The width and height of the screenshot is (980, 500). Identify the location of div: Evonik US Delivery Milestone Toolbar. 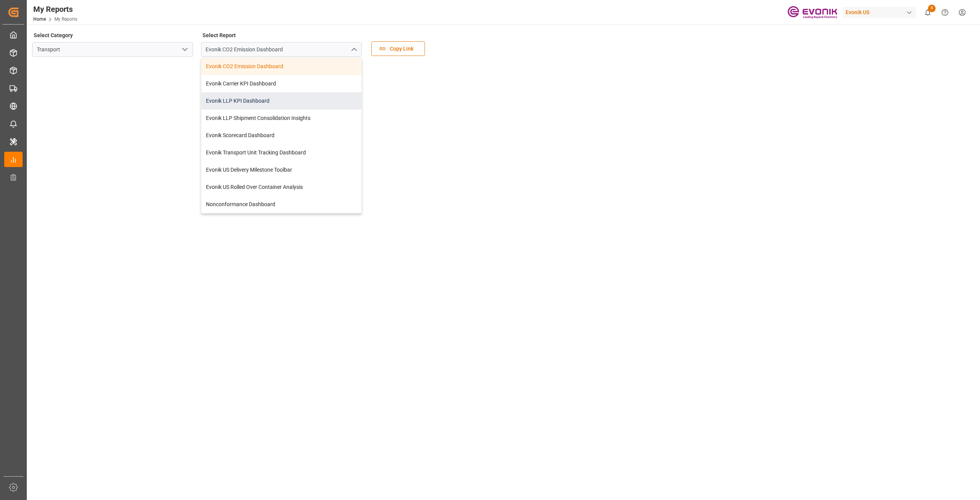
(281, 169).